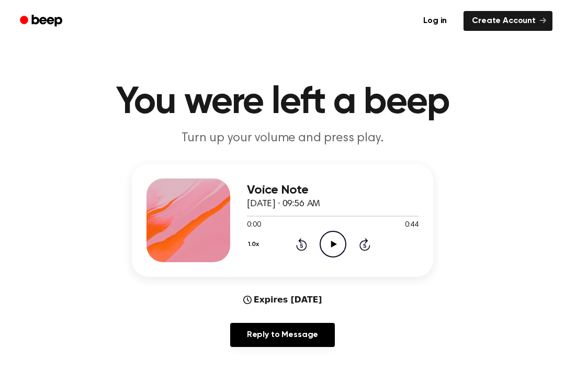 Image resolution: width=565 pixels, height=370 pixels. Describe the element at coordinates (282, 138) in the screenshot. I see `p: Turn up your volume and press play.` at that location.